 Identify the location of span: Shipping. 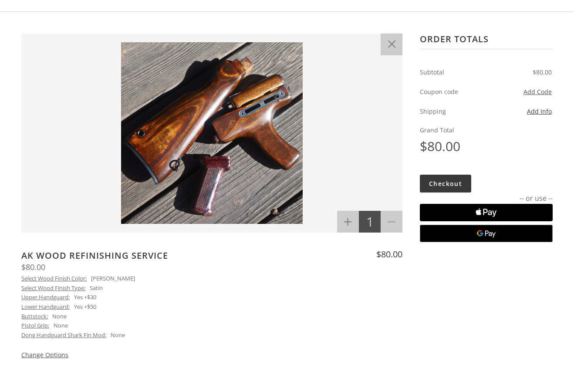
(452, 111).